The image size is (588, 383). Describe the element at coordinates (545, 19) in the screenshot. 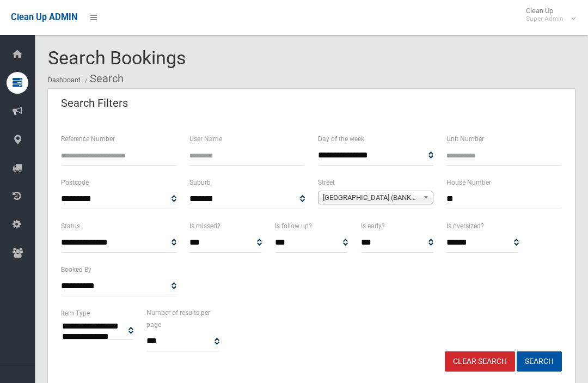

I see `small: Super Admin` at that location.